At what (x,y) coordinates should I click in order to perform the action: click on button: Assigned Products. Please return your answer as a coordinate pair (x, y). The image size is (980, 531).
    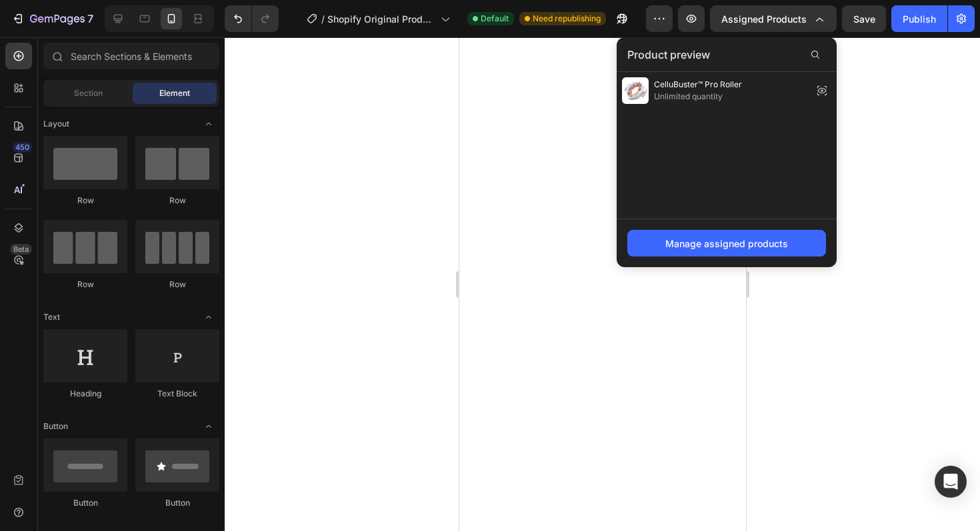
    Looking at the image, I should click on (774, 19).